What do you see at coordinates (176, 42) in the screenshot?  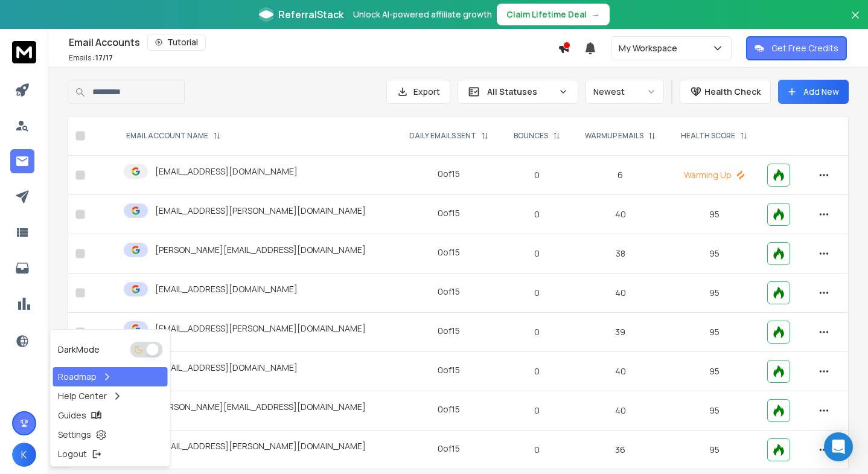 I see `button: Tutorial` at bounding box center [176, 42].